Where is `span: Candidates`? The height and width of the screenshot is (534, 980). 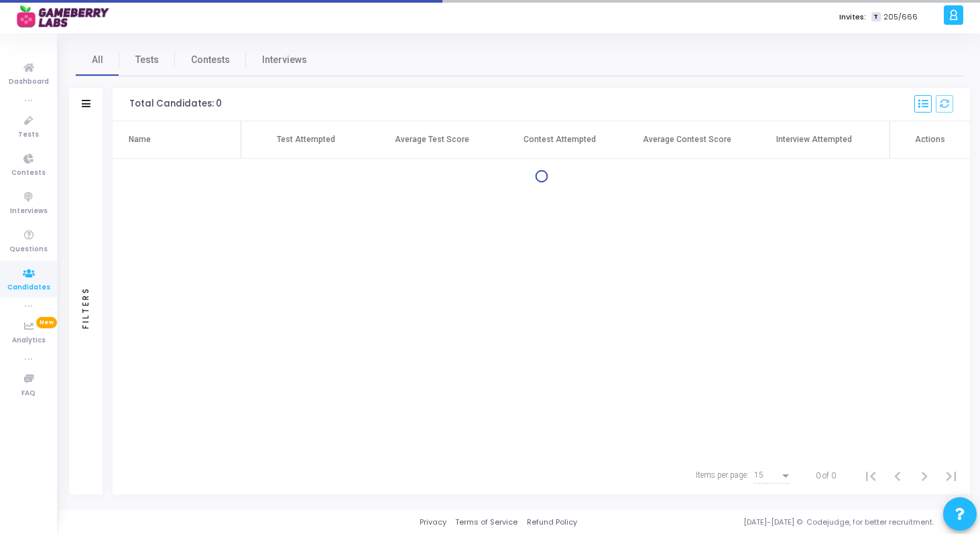
span: Candidates is located at coordinates (29, 287).